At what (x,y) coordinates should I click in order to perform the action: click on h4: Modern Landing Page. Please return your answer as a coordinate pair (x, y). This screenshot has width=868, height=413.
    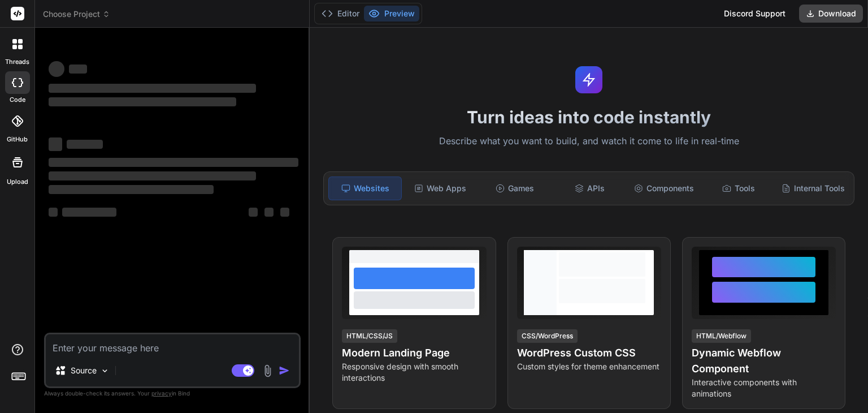
    Looking at the image, I should click on (413, 353).